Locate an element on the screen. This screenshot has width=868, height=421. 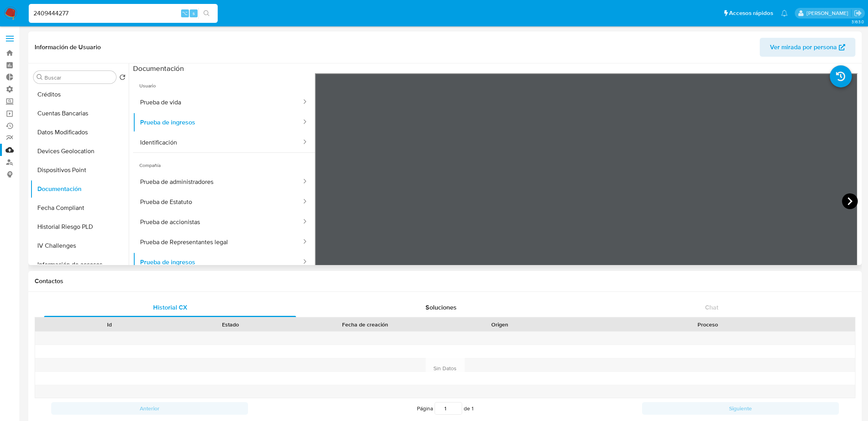
button: Información de accesos is located at coordinates (80, 265).